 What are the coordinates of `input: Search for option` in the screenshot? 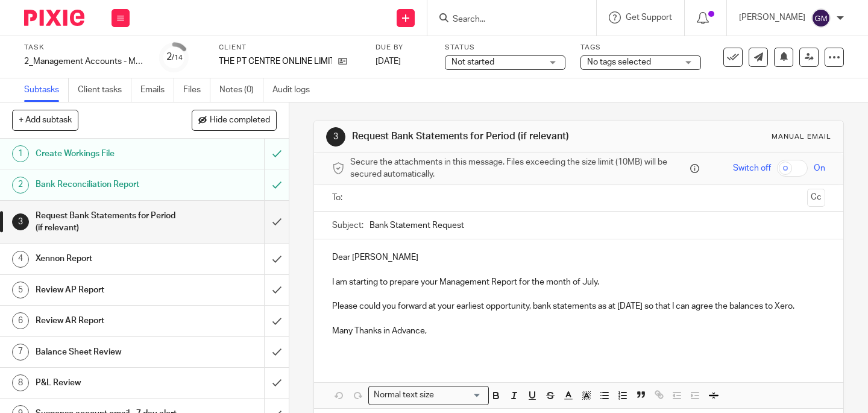 It's located at (460, 395).